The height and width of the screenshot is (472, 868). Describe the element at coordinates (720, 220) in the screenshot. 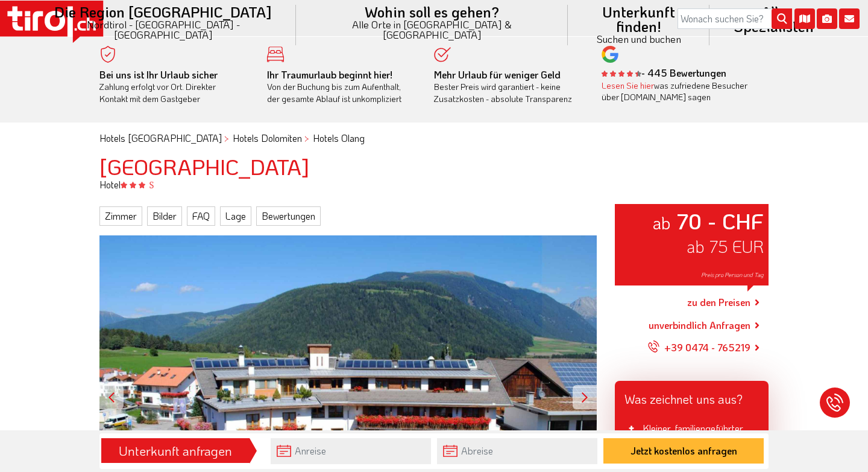

I see `strong: 70 - CHF` at that location.